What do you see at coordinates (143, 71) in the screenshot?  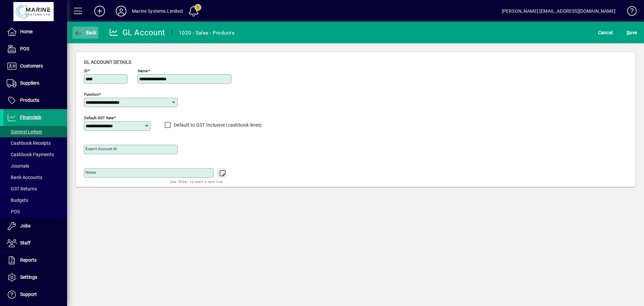 I see `mat-label: Name` at bounding box center [143, 71].